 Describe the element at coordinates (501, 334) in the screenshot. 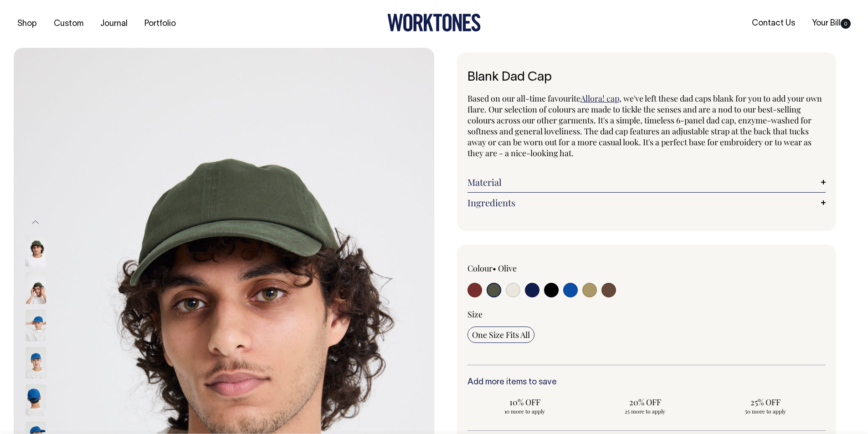

I see `span: One Size Fits All` at that location.